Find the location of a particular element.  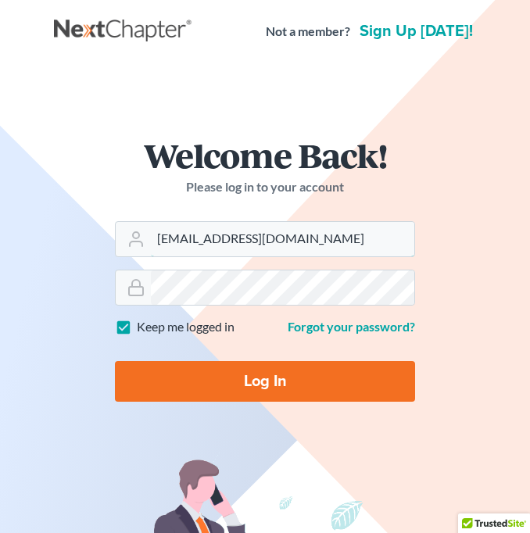

p: Please log in to your account is located at coordinates (265, 187).